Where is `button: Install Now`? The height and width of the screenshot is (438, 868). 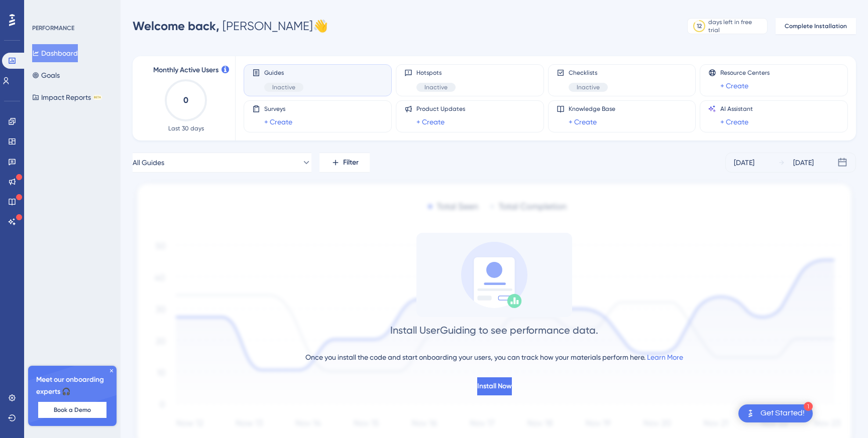 button: Install Now is located at coordinates (495, 387).